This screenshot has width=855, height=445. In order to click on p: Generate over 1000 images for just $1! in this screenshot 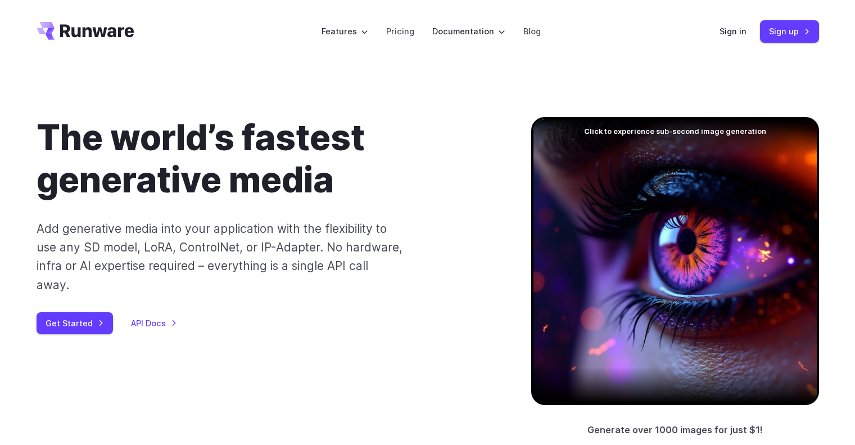, I will do `click(675, 430)`.